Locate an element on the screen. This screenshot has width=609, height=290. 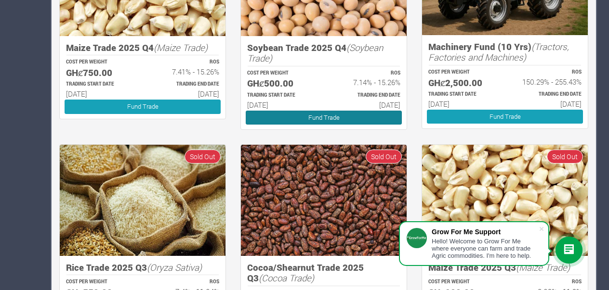
h5: Cocoa/Shearnut Trade 2025 Q3 is located at coordinates (324, 273).